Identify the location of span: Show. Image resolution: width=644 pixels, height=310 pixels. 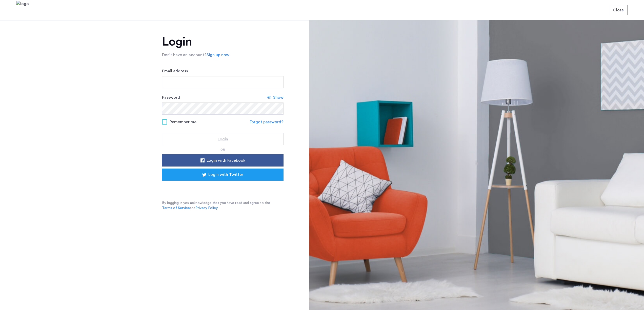
(278, 98).